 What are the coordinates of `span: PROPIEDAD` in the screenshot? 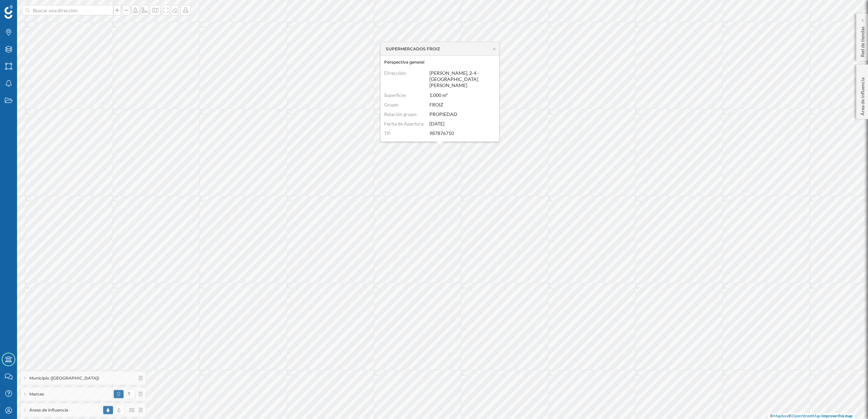 It's located at (444, 114).